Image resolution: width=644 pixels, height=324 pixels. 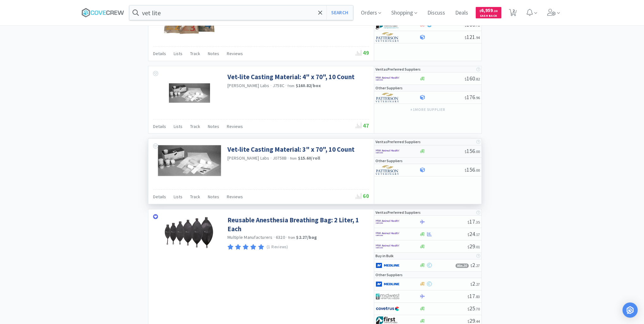 I want to click on strong: $15.60 / roll, so click(x=309, y=158).